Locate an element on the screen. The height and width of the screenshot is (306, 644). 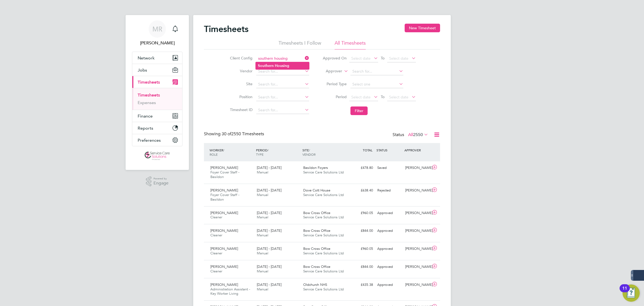
div: £638.40 is located at coordinates (361, 190).